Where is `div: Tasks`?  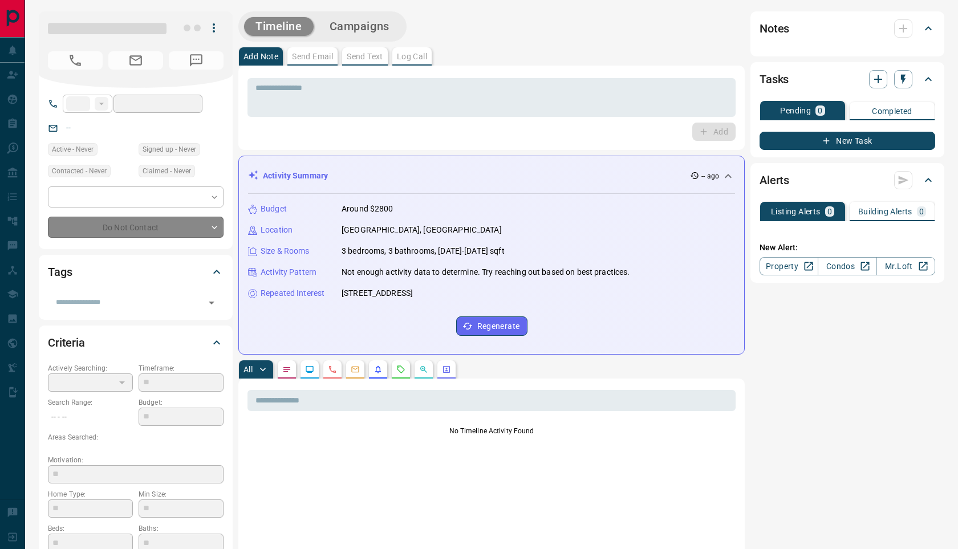
div: Tasks is located at coordinates (848, 79).